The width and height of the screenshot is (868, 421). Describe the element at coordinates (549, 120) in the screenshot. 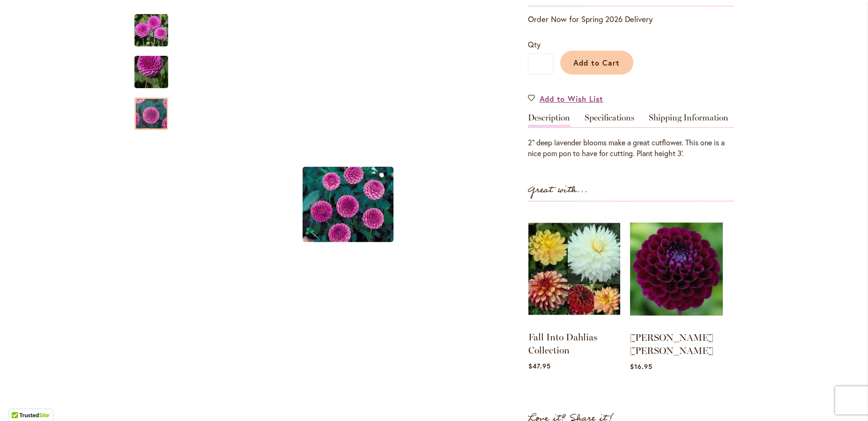

I see `a: Description` at that location.